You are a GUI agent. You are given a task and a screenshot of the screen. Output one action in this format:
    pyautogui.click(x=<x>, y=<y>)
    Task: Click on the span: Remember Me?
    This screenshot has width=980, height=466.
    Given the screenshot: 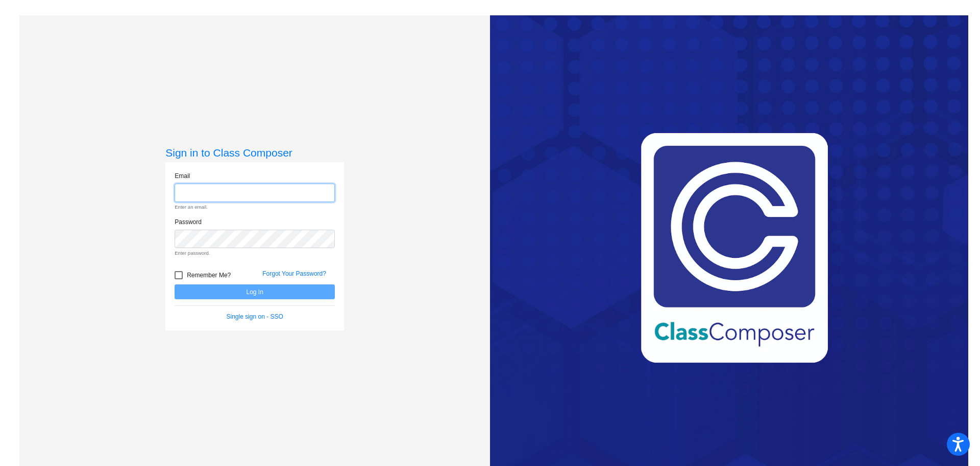 What is the action you would take?
    pyautogui.click(x=209, y=275)
    